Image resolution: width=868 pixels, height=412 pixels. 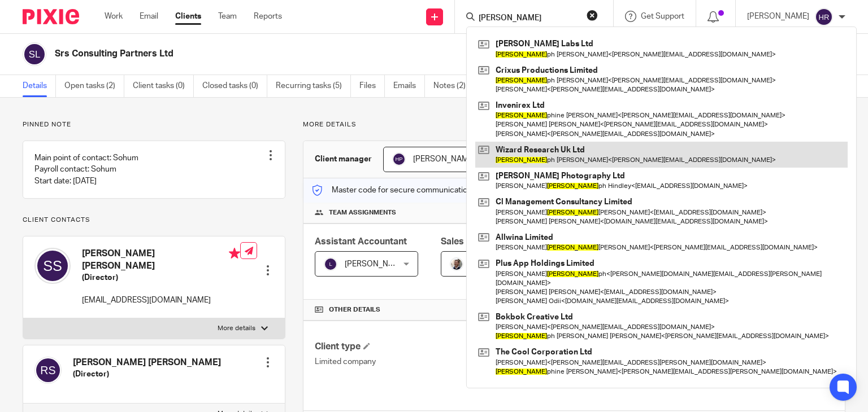 What do you see at coordinates (227, 17) in the screenshot?
I see `a: Team` at bounding box center [227, 17].